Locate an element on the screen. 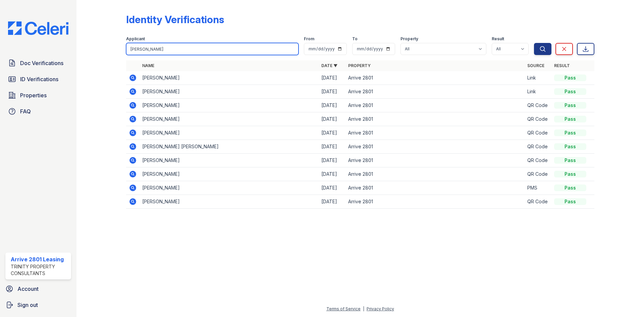 This screenshot has width=644, height=317. span: ID Verifications is located at coordinates (40, 79).